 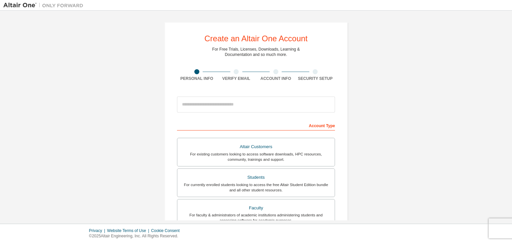 What do you see at coordinates (256, 52) in the screenshot?
I see `div: For Free Trials, Licenses, Downloads, Learning & Documentation and so much more.` at bounding box center [256, 52].